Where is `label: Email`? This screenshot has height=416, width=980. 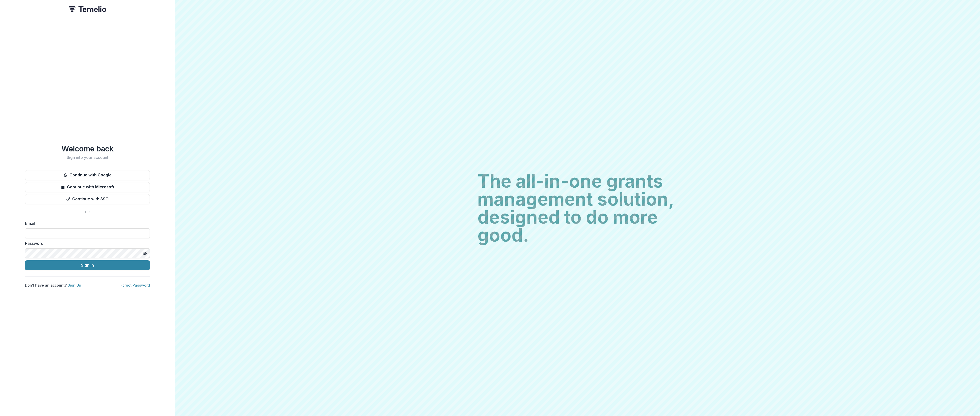 label: Email is located at coordinates (86, 223).